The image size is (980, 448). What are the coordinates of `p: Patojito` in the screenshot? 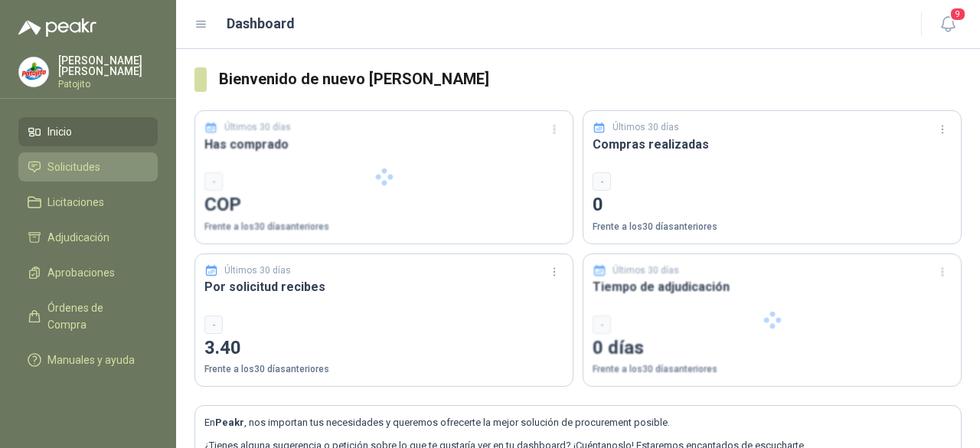 It's located at (108, 85).